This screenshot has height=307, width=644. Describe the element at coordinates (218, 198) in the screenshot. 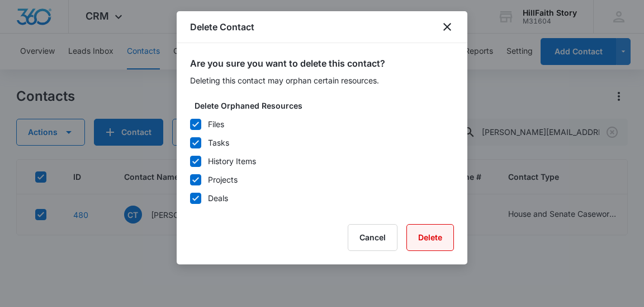

I see `div: Deals` at that location.